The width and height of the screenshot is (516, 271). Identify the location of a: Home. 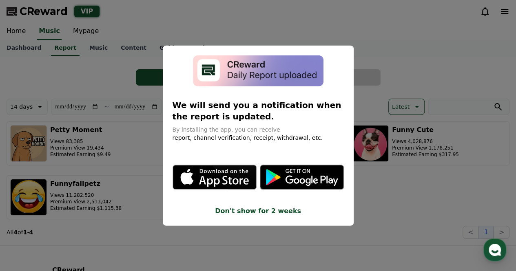
(28, 214).